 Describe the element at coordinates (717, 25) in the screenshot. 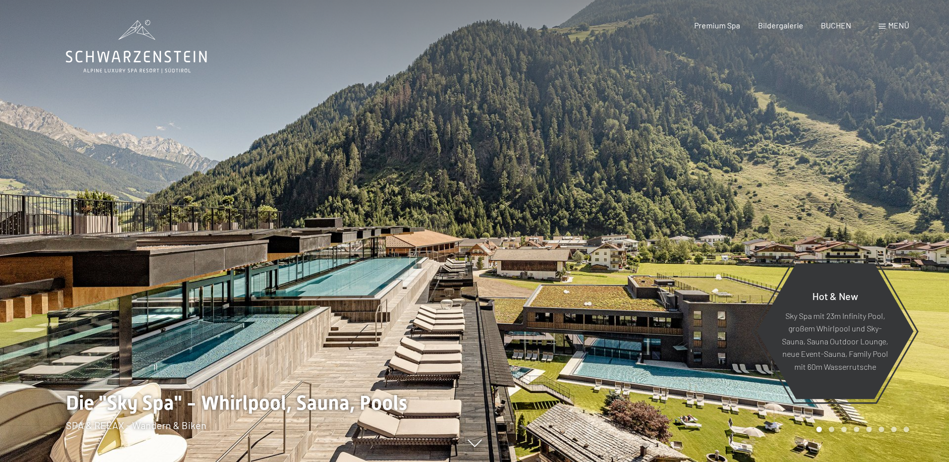

I see `span: Premium Spa` at that location.